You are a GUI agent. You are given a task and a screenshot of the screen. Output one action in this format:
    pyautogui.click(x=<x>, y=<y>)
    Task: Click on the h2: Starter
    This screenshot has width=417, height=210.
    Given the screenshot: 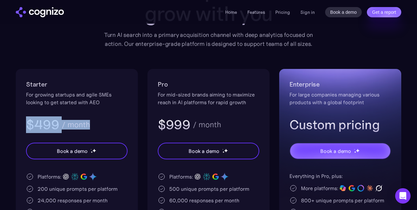 What is the action you would take?
    pyautogui.click(x=77, y=85)
    